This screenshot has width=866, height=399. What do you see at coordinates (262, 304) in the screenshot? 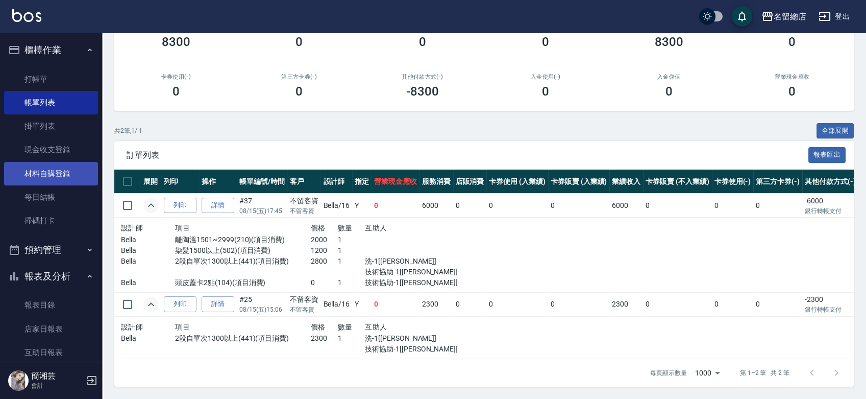
I see `td: #25` at bounding box center [262, 304].